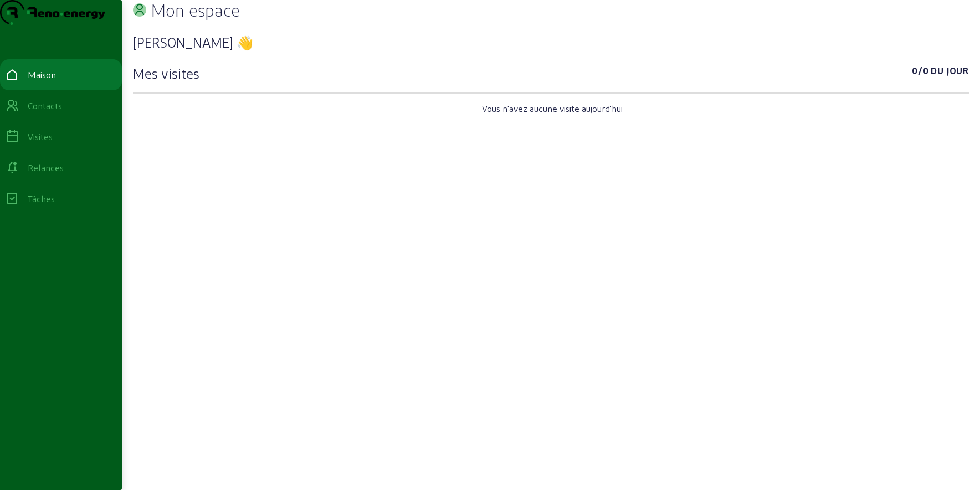 The image size is (980, 490). I want to click on font: Vous n'avez aucune visite aujourd'hui, so click(552, 108).